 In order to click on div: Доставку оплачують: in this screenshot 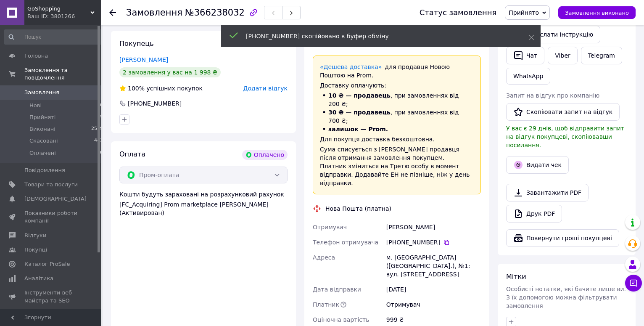, I will do `click(397, 85)`.